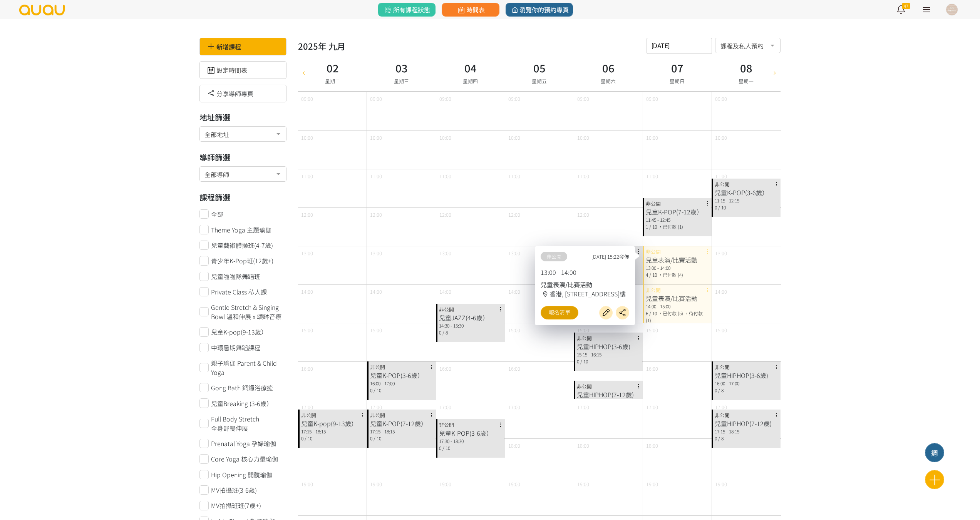  I want to click on span: 星期日, so click(677, 81).